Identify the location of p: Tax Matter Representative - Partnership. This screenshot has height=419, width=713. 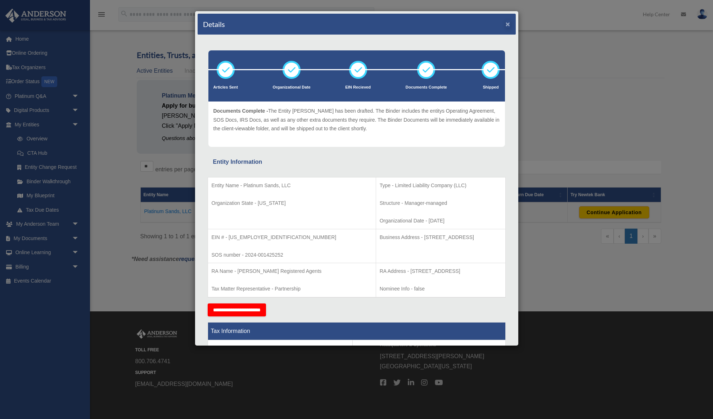
(292, 289).